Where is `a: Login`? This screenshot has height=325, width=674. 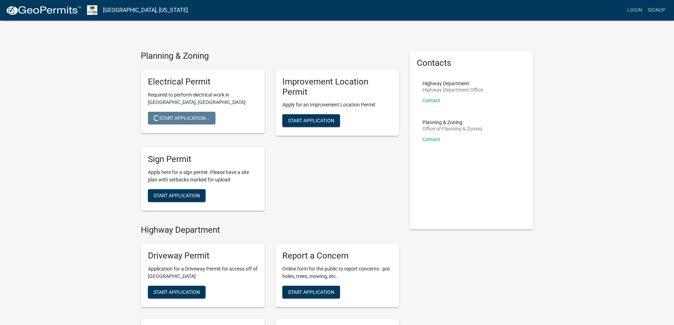
a: Login is located at coordinates (635, 10).